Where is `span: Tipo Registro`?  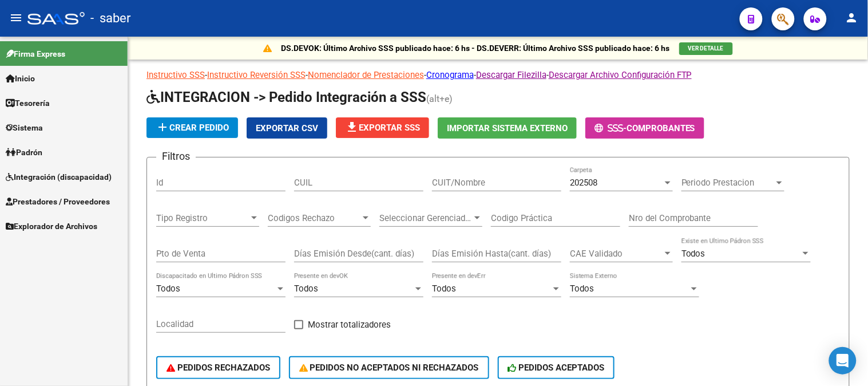
span: Tipo Registro is located at coordinates (202, 218).